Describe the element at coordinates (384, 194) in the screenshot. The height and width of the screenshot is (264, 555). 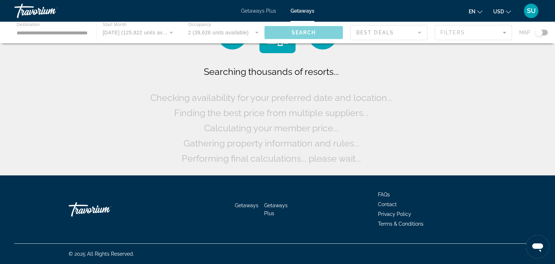
I see `span: FAQs` at that location.